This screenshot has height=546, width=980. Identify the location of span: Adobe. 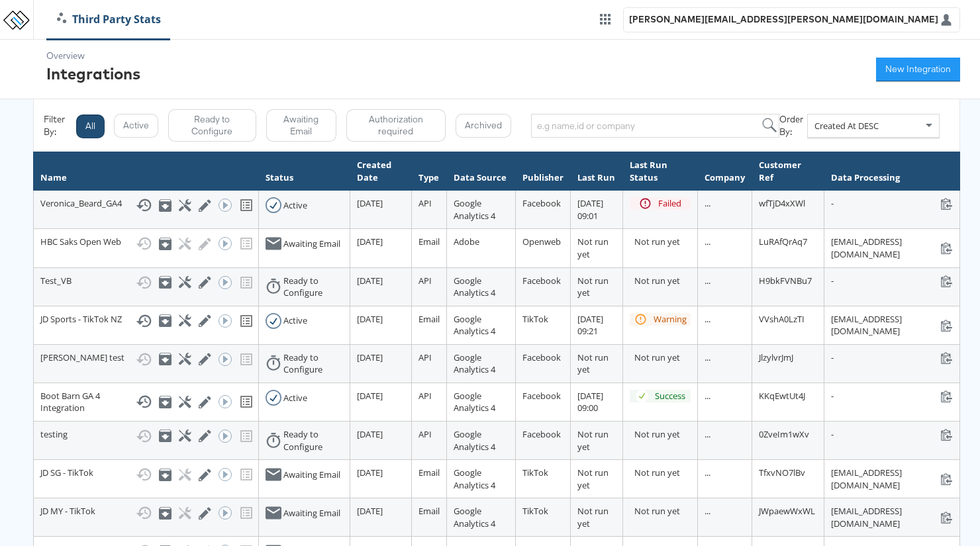
(466, 242).